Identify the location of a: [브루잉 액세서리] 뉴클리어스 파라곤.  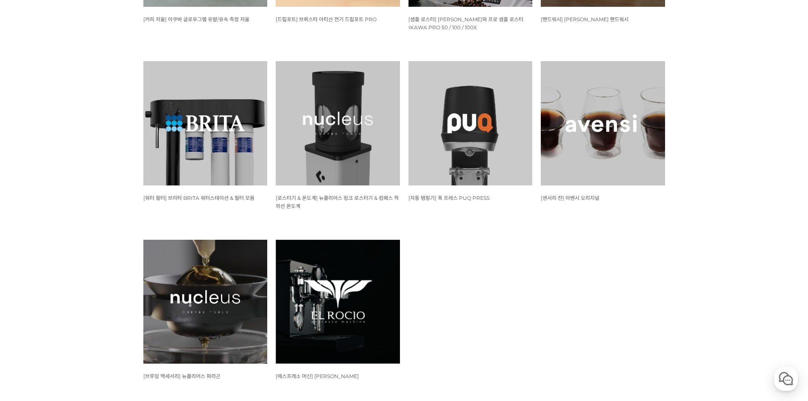
(182, 376).